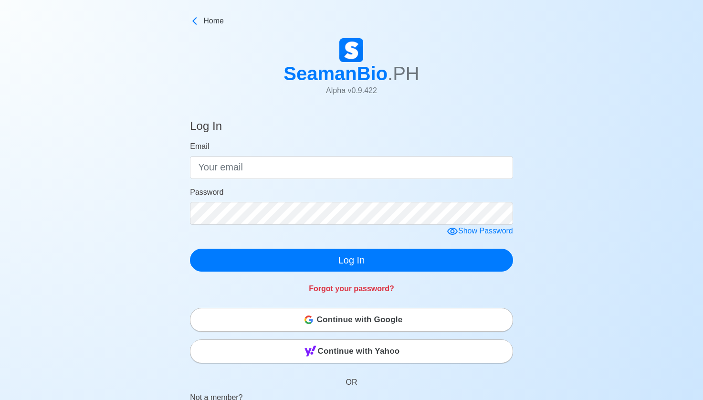 This screenshot has height=400, width=703. I want to click on h1: SeamanBio, so click(351, 73).